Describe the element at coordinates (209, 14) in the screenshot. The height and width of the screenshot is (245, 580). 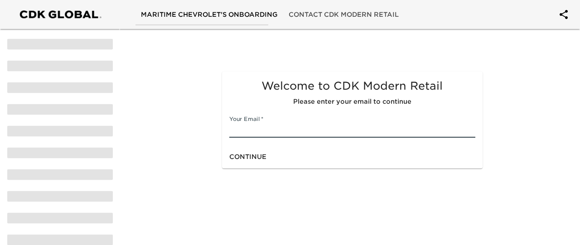
I see `span: Maritime Chevrolet's Onboarding` at that location.